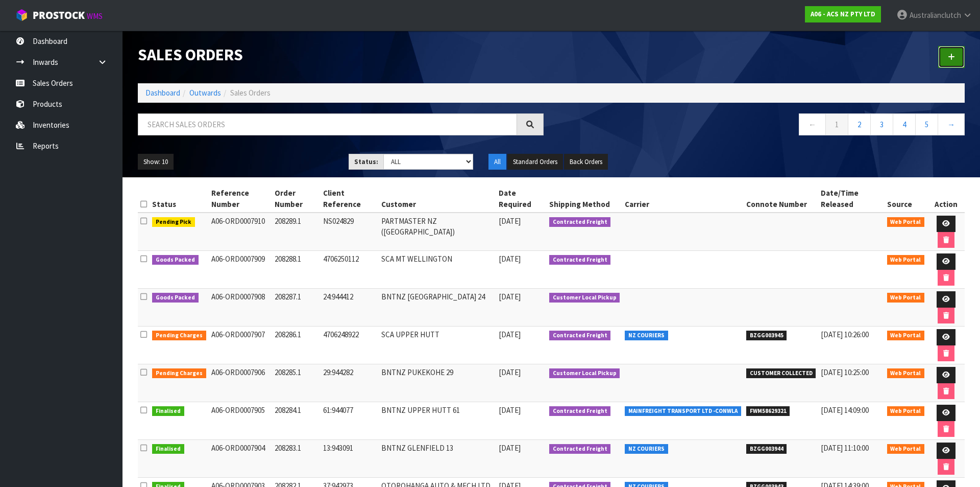 The width and height of the screenshot is (980, 487). Describe the element at coordinates (646, 449) in the screenshot. I see `span: NZ COURIERS` at that location.